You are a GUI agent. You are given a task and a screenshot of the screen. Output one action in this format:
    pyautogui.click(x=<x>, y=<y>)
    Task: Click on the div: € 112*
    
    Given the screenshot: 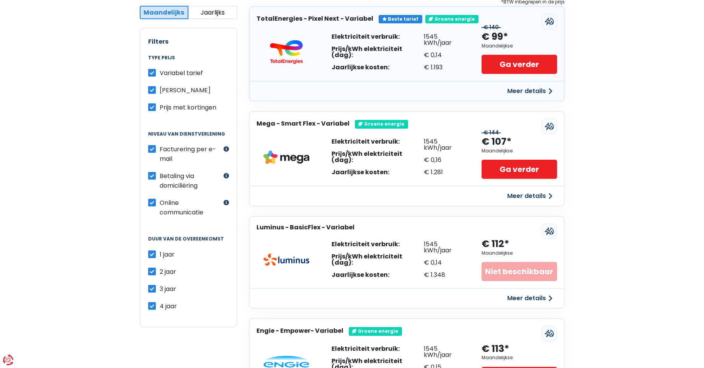 What is the action you would take?
    pyautogui.click(x=496, y=244)
    